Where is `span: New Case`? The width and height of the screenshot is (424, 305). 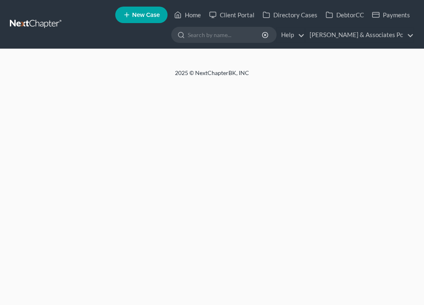 span: New Case is located at coordinates (146, 15).